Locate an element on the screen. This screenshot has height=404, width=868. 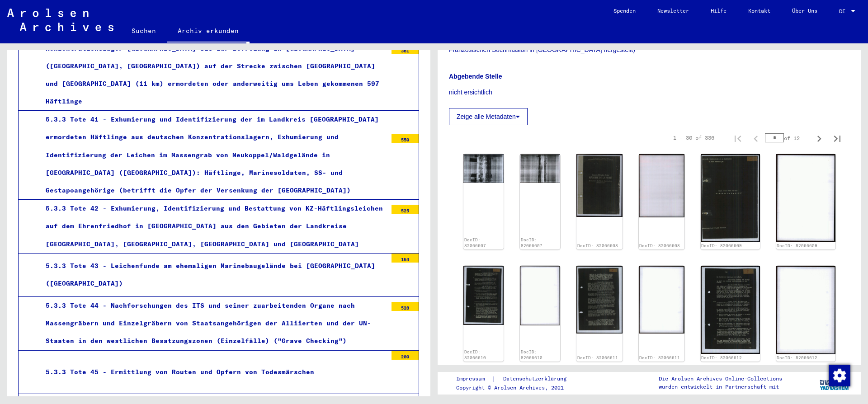
p: wurden entwickelt in Partnerschaft mit is located at coordinates (720, 387).